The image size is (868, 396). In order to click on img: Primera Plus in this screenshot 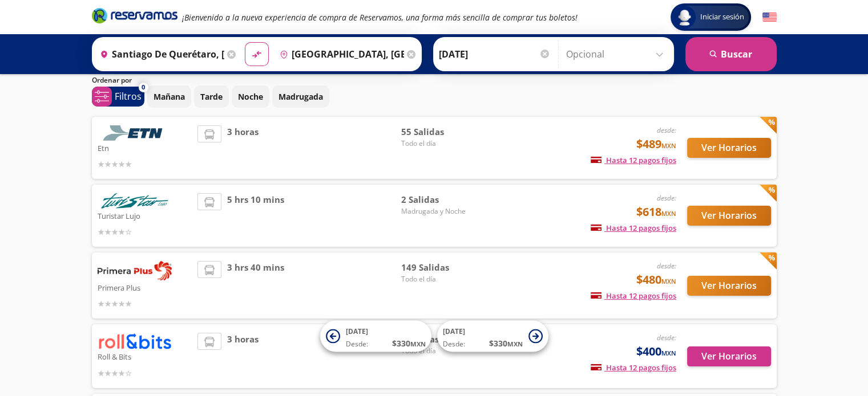, I will do `click(135, 271)`.